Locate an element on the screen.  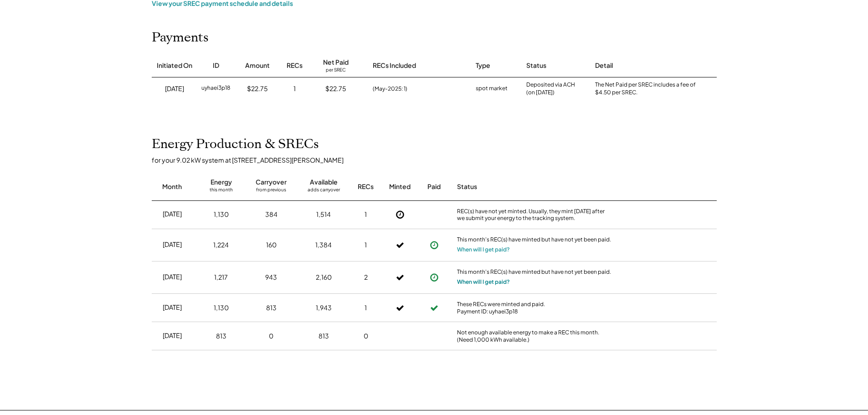
div: from previous is located at coordinates (271, 191).